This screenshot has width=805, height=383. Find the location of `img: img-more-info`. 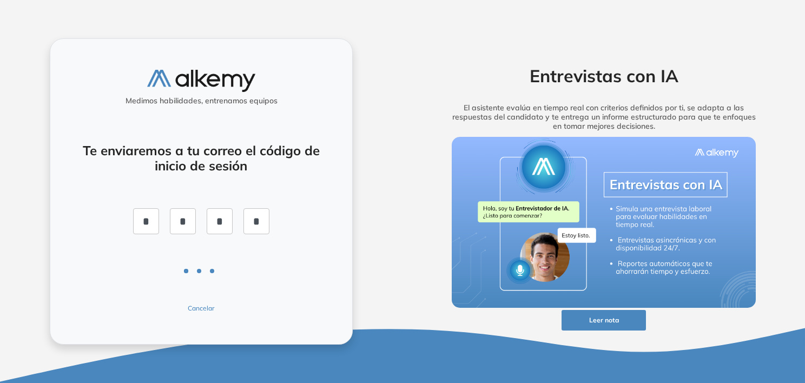

img: img-more-info is located at coordinates (604, 222).